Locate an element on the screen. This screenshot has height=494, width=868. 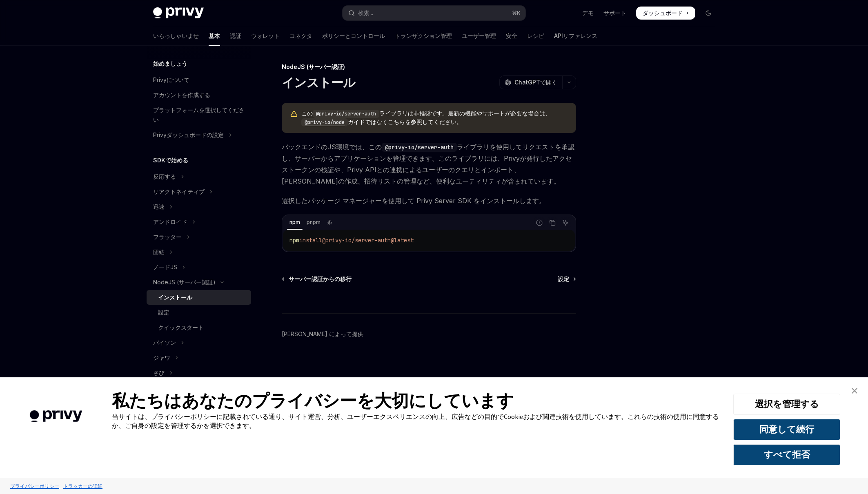
font: コネクタ is located at coordinates (301, 36).